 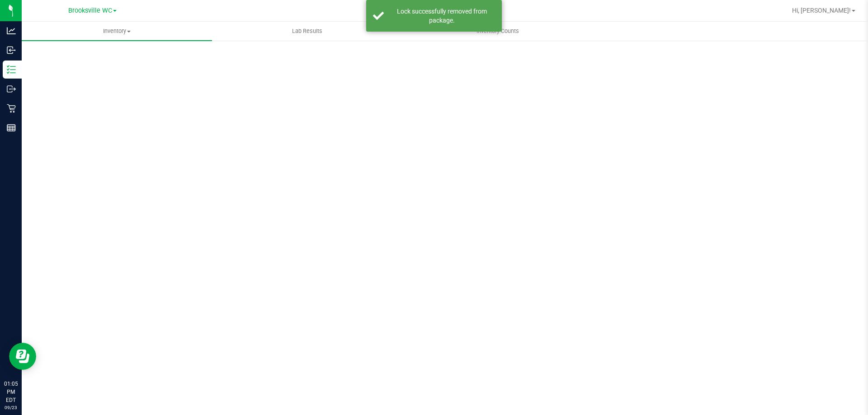 I want to click on inline-svg: Retail, so click(x=11, y=108).